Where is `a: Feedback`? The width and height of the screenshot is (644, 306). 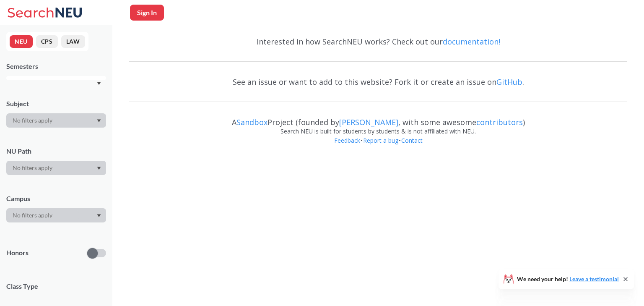
a: Feedback is located at coordinates (347, 140).